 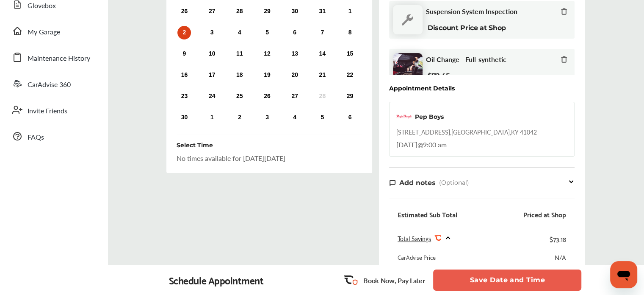 I want to click on img: logo-pepboys.png, so click(x=404, y=117).